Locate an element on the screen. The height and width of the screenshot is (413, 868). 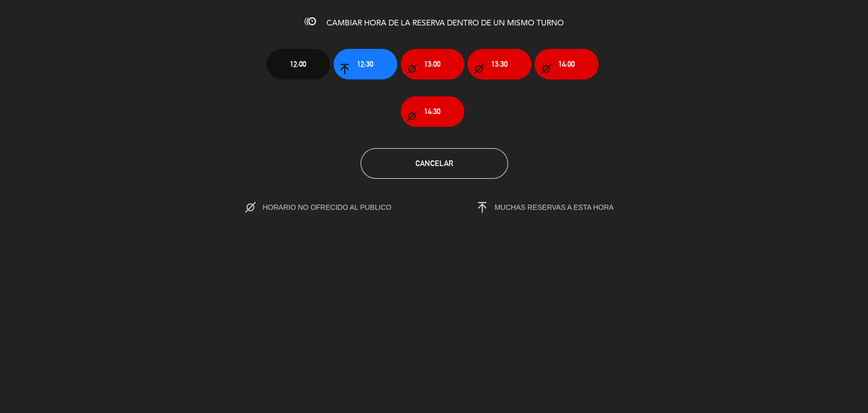
span: 14:30 is located at coordinates (432, 111).